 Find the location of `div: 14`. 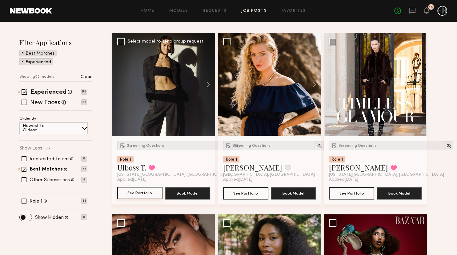

div: 14 is located at coordinates (431, 7).